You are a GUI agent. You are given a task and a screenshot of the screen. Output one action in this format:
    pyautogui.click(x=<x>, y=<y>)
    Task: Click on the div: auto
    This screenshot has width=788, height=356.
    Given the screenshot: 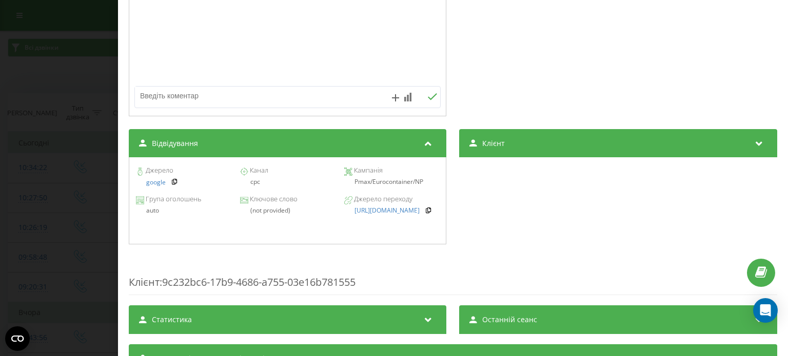 What is the action you would take?
    pyautogui.click(x=183, y=211)
    